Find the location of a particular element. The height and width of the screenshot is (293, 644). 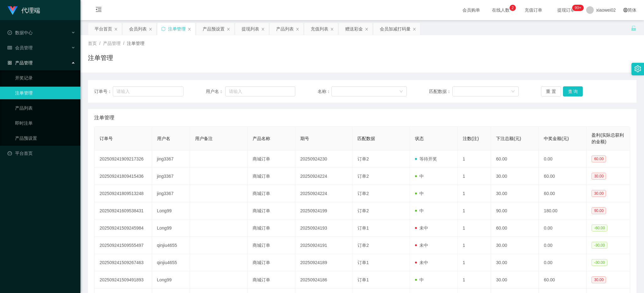

td: 202509241909217326 is located at coordinates (123, 159).